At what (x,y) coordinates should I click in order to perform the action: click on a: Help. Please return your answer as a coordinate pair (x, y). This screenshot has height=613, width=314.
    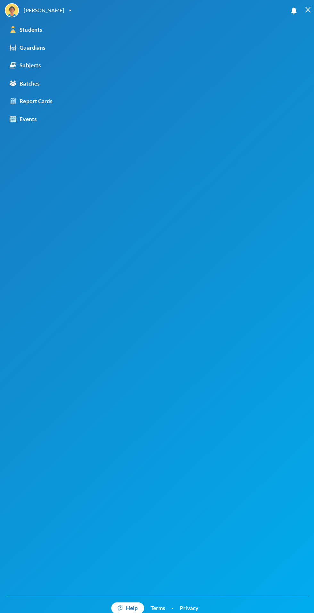
    Looking at the image, I should click on (127, 605).